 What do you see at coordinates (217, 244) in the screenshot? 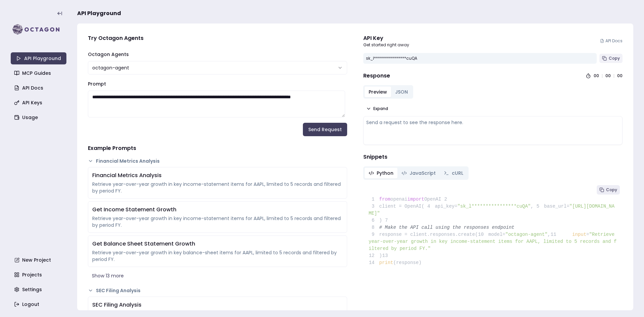
I see `div: Get Balance Sheet Statement Growth` at bounding box center [217, 244].